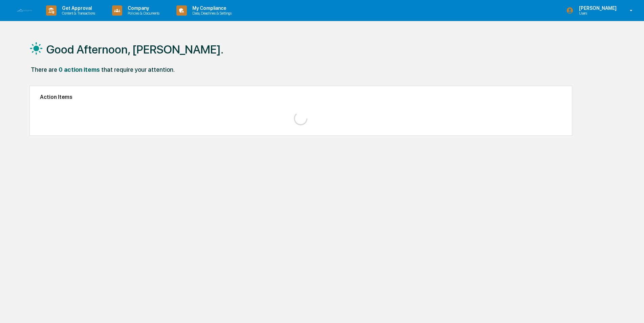 This screenshot has width=644, height=323. Describe the element at coordinates (143, 8) in the screenshot. I see `p: Company` at that location.